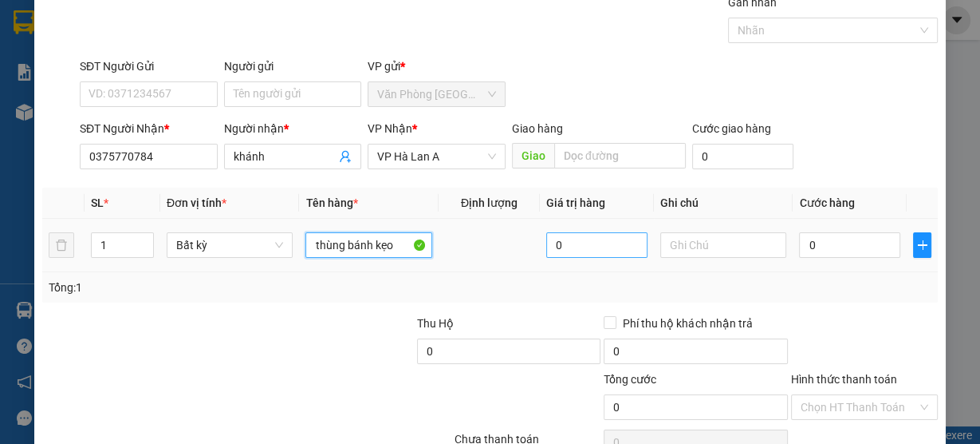 Image resolution: width=980 pixels, height=444 pixels. Describe the element at coordinates (687, 323) in the screenshot. I see `span: Phí thu hộ khách nhận trả` at that location.